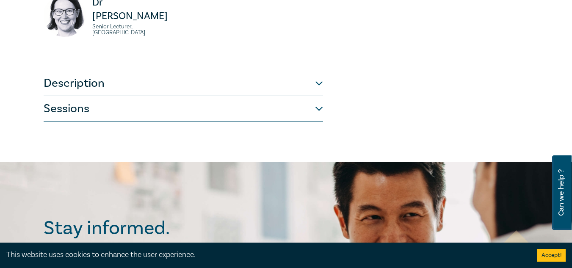 This screenshot has height=268, width=572. I want to click on div: This website uses cookies to enhance the user experience., so click(266, 255).